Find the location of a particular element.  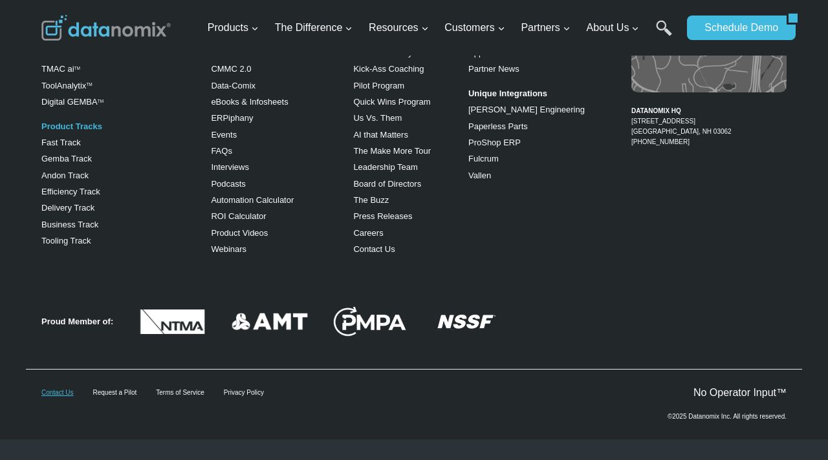

a: Delivery Track is located at coordinates (68, 208).